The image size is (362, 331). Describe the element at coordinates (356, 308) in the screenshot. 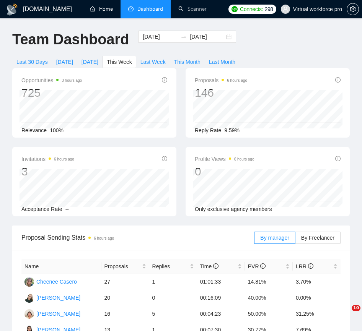

I see `span: 10` at that location.